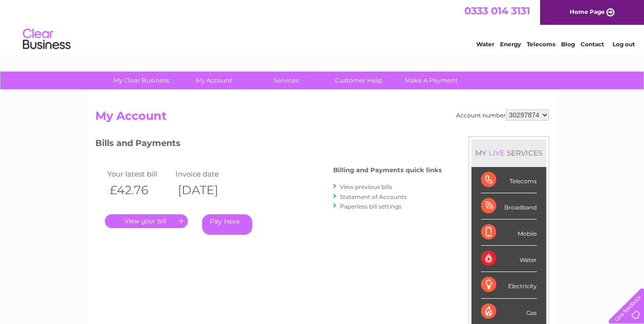  Describe the element at coordinates (486, 44) in the screenshot. I see `a: Water` at that location.